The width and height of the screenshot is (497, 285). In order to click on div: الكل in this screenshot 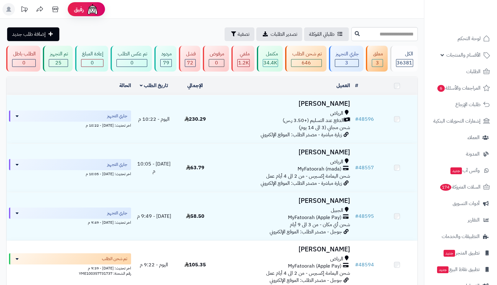, I will do `click(405, 54)`.